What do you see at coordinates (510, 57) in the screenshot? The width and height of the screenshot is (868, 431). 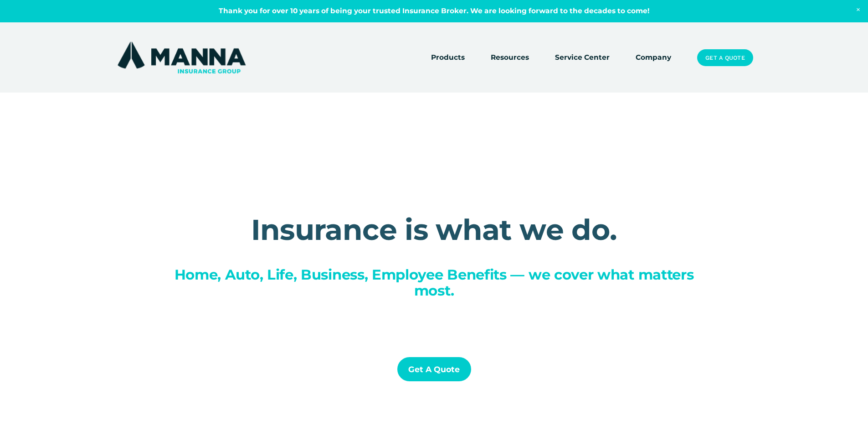 I see `span: Resources` at bounding box center [510, 57].